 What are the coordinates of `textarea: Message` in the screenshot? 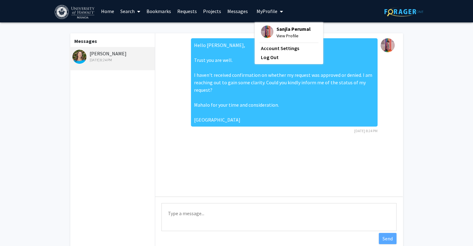 It's located at (279, 217).